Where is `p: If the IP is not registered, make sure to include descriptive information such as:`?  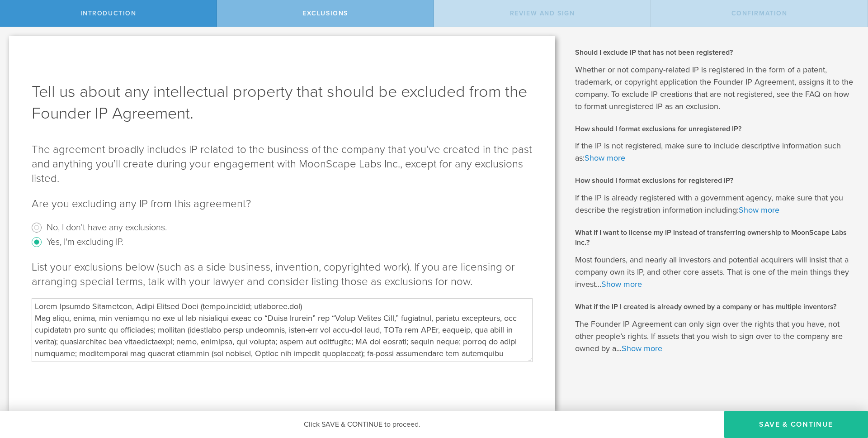
p: If the IP is not registered, make sure to include descriptive information such as: is located at coordinates (715, 152).